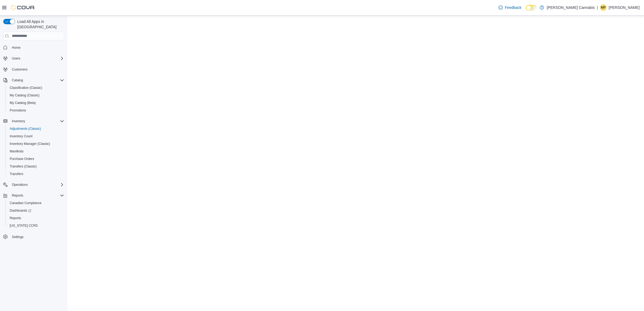 This screenshot has width=644, height=311. What do you see at coordinates (23, 7) in the screenshot?
I see `img: Cova` at bounding box center [23, 7].